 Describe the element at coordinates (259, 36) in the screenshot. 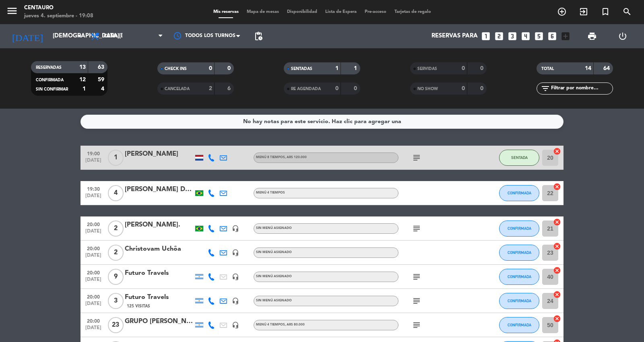

I see `span: pending_actions` at that location.